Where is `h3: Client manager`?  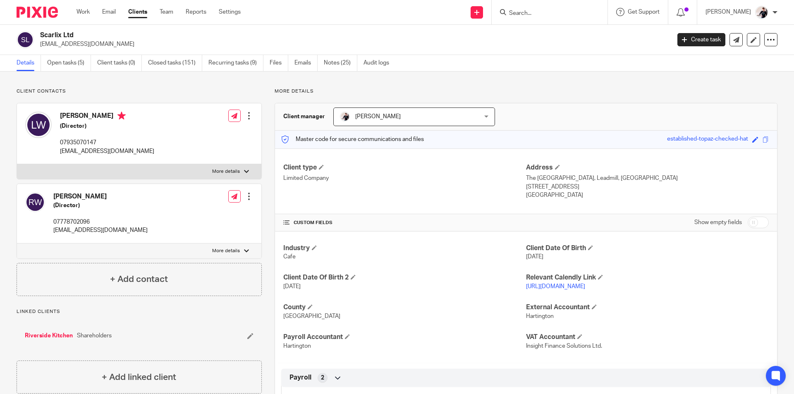
h3: Client manager is located at coordinates (304, 117).